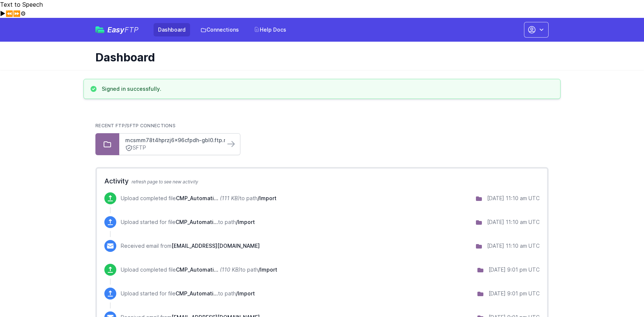 This screenshot has width=644, height=317. Describe the element at coordinates (23, 13) in the screenshot. I see `button: Settings` at that location.